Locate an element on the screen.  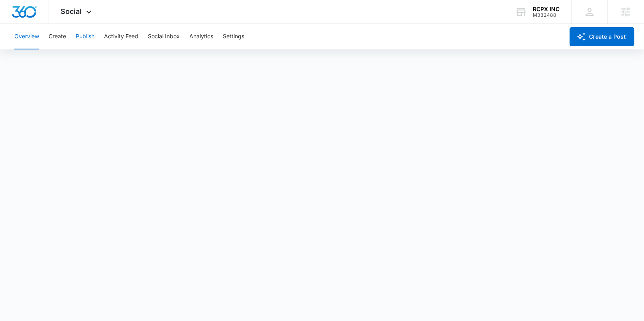
button: Social Inbox is located at coordinates (164, 36).